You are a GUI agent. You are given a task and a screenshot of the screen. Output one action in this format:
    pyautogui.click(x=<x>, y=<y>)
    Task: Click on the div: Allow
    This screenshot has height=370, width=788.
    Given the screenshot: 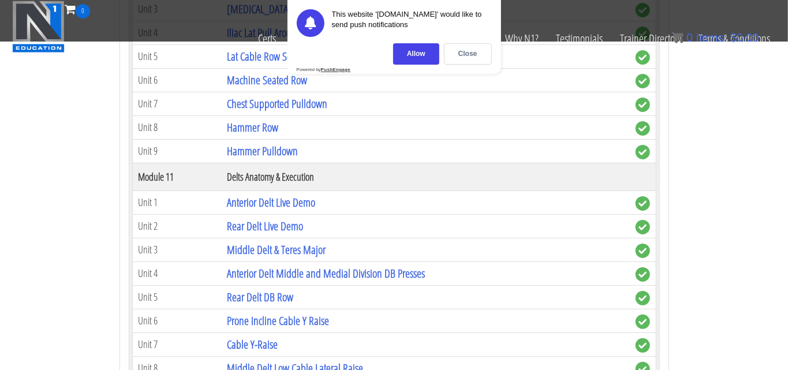 What is the action you would take?
    pyautogui.click(x=416, y=54)
    